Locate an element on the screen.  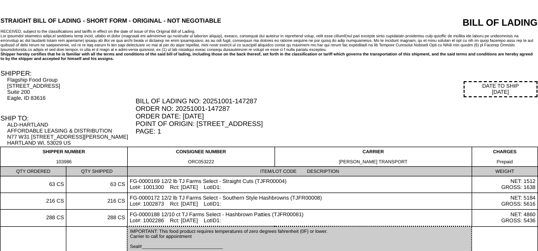
td: QTY ORDERED is located at coordinates (33, 171).